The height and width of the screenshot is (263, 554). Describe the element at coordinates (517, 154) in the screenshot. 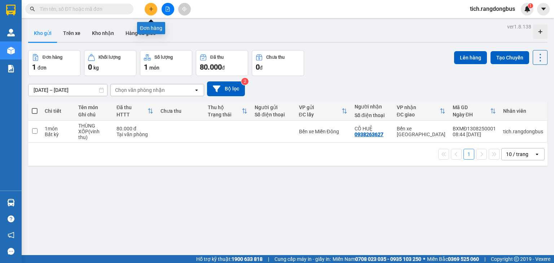

I see `div: 10 / trang` at that location.